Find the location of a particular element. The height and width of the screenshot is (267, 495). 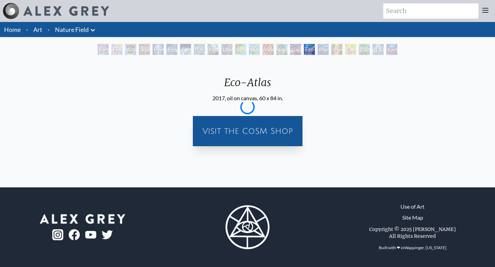

img: ig-logo.png is located at coordinates (58, 235).